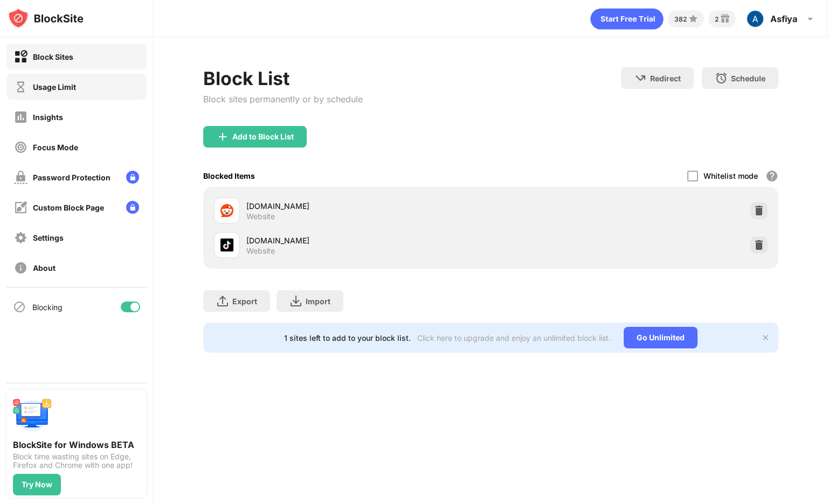 The width and height of the screenshot is (828, 504). What do you see at coordinates (627, 19) in the screenshot?
I see `div: animation` at bounding box center [627, 19].